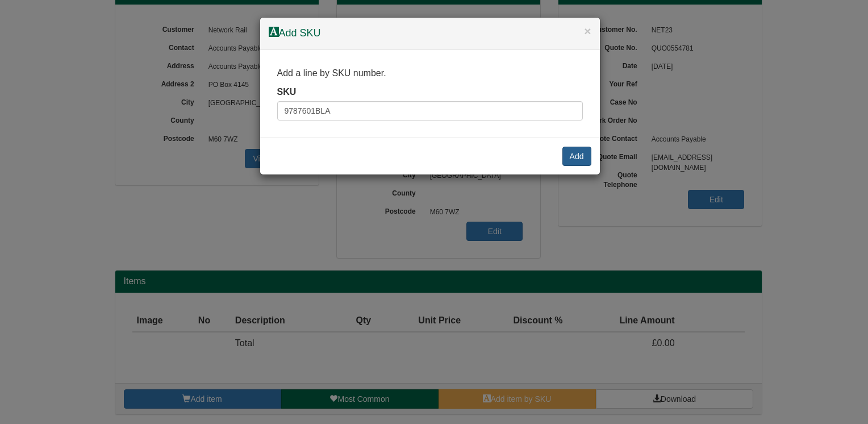 The height and width of the screenshot is (424, 868). Describe the element at coordinates (430, 73) in the screenshot. I see `p: Add a line by SKU number.` at that location.